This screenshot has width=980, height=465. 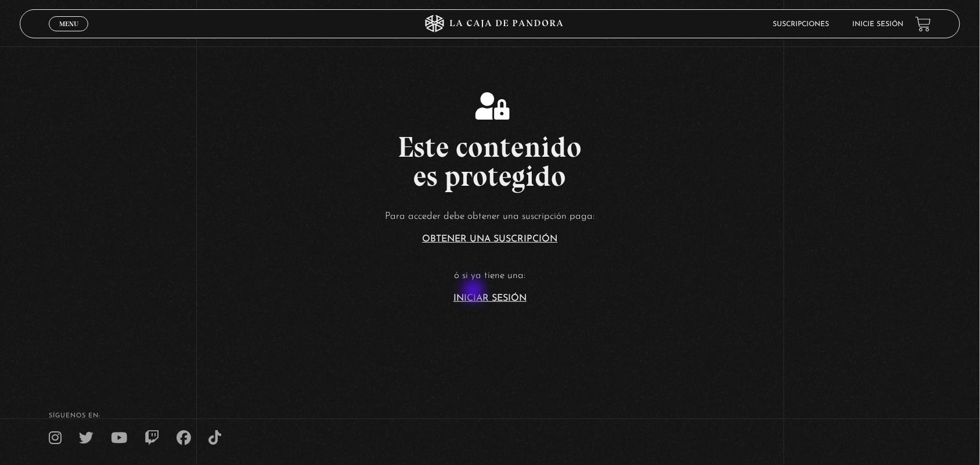 What do you see at coordinates (490, 299) in the screenshot?
I see `a: Iniciar Sesión` at bounding box center [490, 299].